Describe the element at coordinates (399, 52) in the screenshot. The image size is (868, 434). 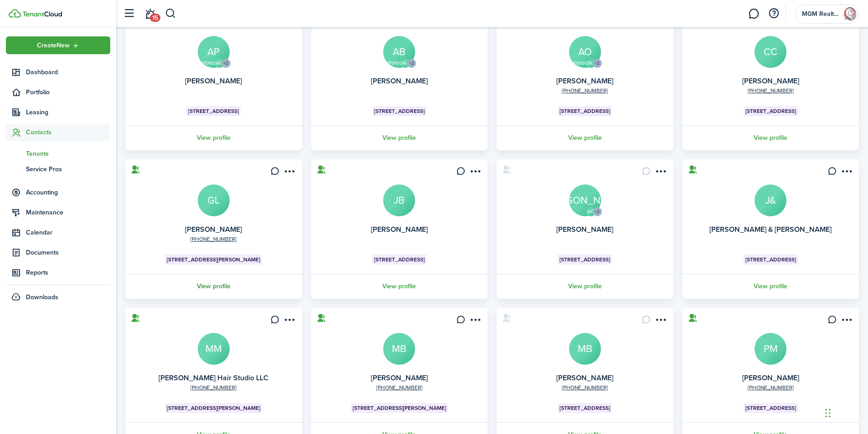
I see `a: AB` at that location.